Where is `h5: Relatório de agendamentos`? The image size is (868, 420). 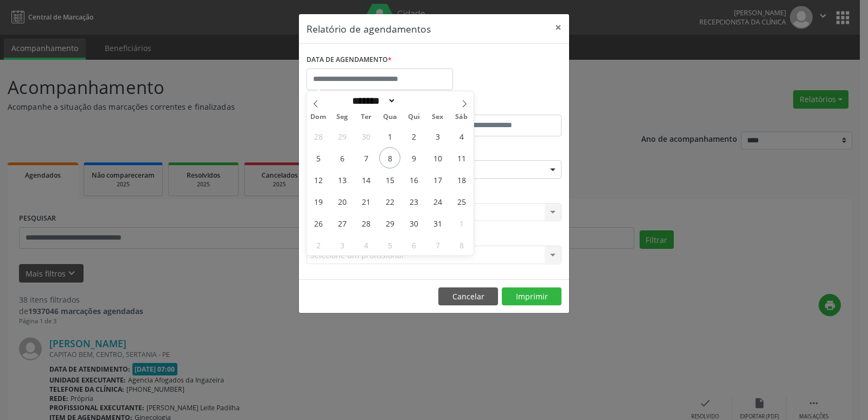
h5: Relatório de agendamentos is located at coordinates (368, 29).